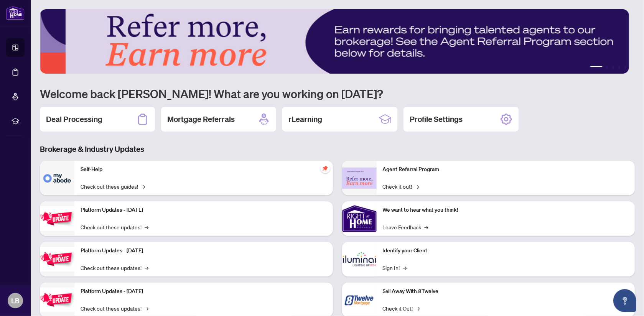 This screenshot has height=316, width=644. What do you see at coordinates (57, 300) in the screenshot?
I see `img: Platform Updates - June 23, 2025` at bounding box center [57, 300].